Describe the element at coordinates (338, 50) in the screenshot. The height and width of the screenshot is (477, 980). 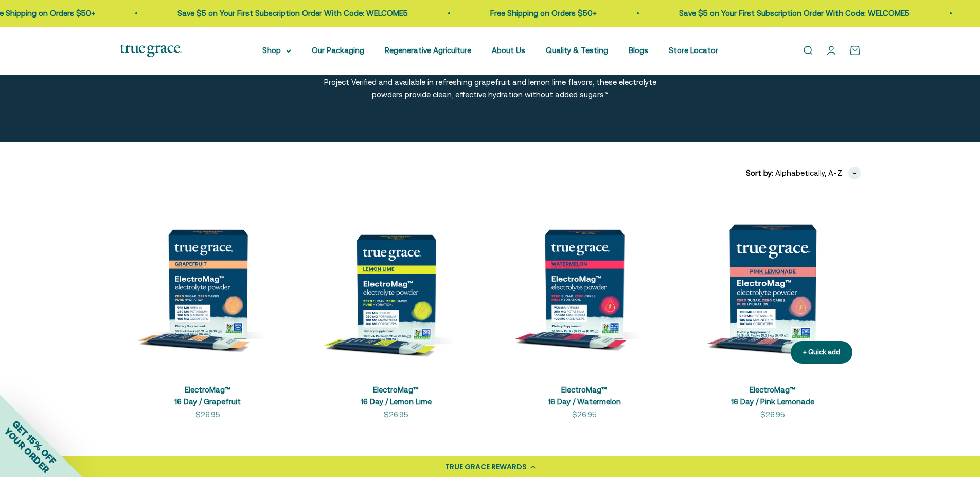
I see `a: Our Packaging` at that location.